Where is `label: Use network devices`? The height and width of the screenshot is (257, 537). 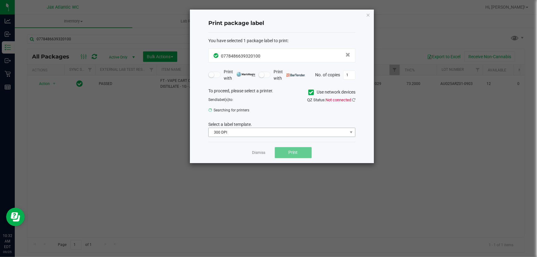 label: Use network devices is located at coordinates (331, 92).